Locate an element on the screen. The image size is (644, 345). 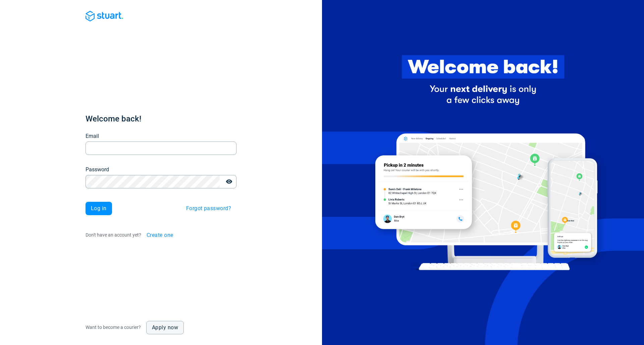
label: Email is located at coordinates (92, 136).